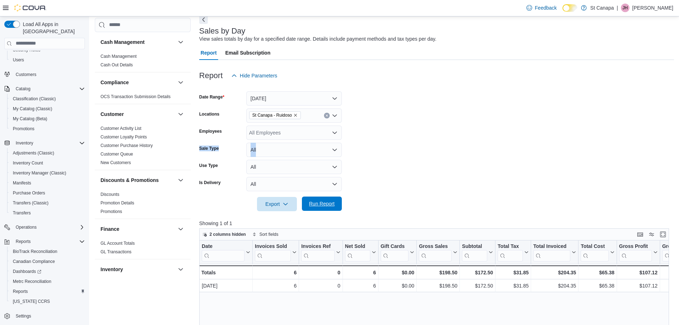 The height and width of the screenshot is (325, 679). I want to click on button: Gross Profit, so click(638, 252).